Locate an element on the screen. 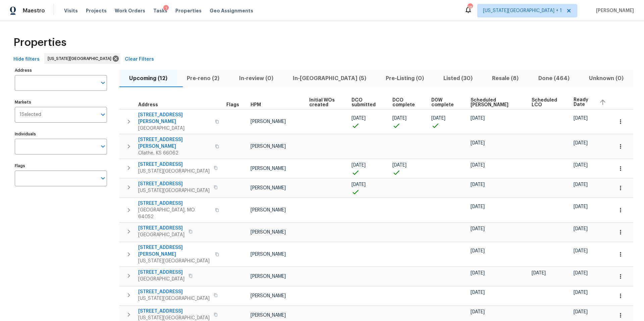  span: Projects is located at coordinates (96, 11).